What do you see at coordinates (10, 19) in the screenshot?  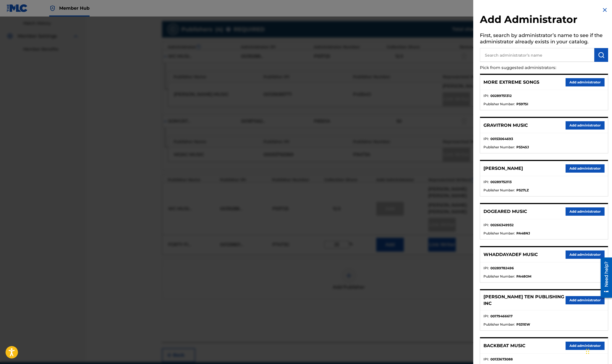 I see `div: Need help?` at bounding box center [10, 19].